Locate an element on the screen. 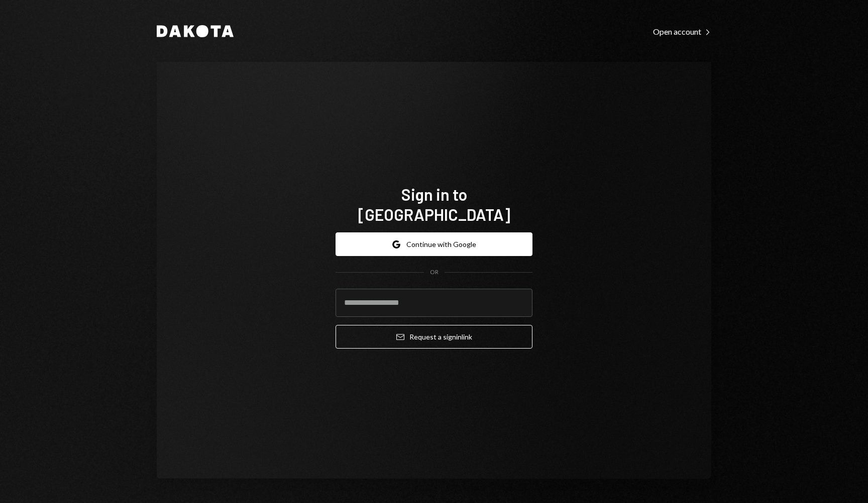  button: Request a signinlink is located at coordinates (434, 336).